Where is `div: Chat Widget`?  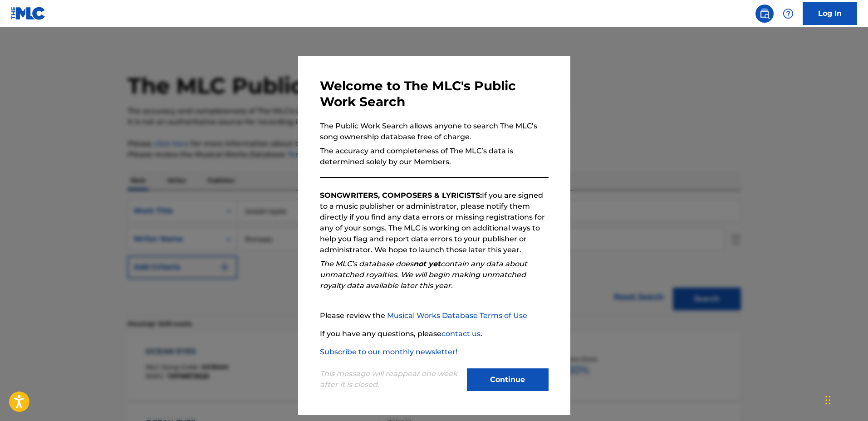 div: Chat Widget is located at coordinates (845, 400).